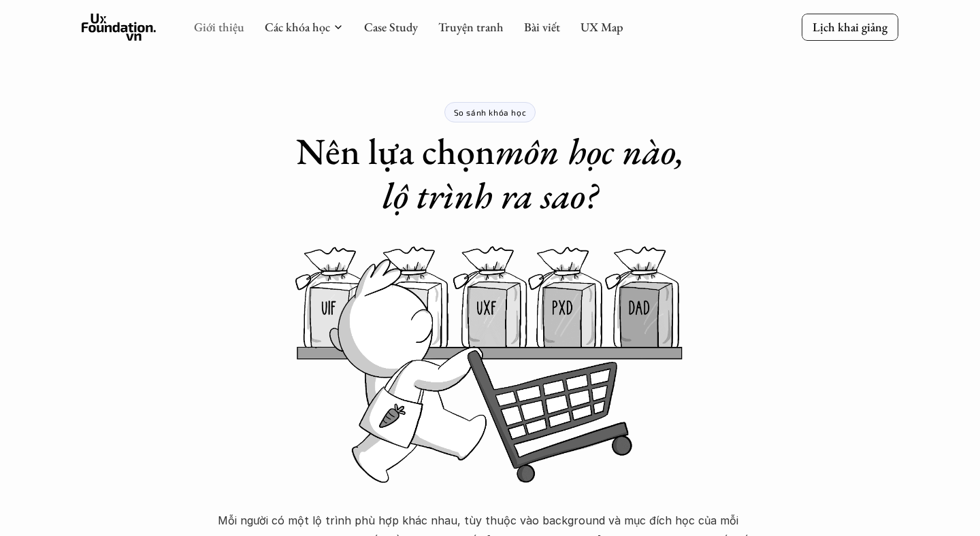  What do you see at coordinates (541, 27) in the screenshot?
I see `a: Bài viết` at bounding box center [541, 27].